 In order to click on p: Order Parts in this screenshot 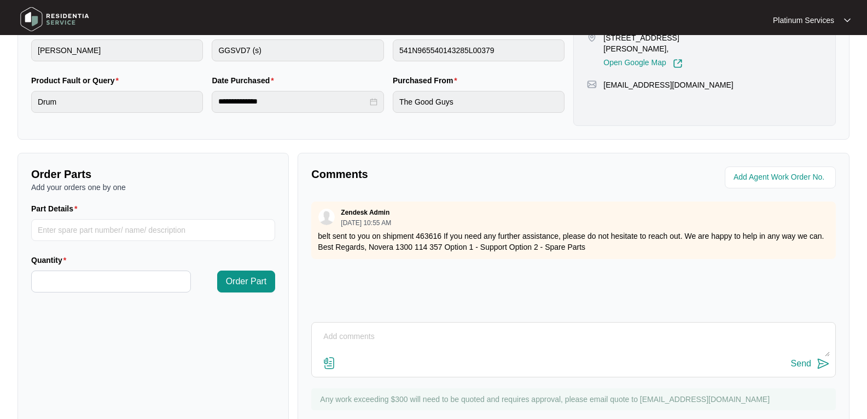, I will do `click(153, 174)`.